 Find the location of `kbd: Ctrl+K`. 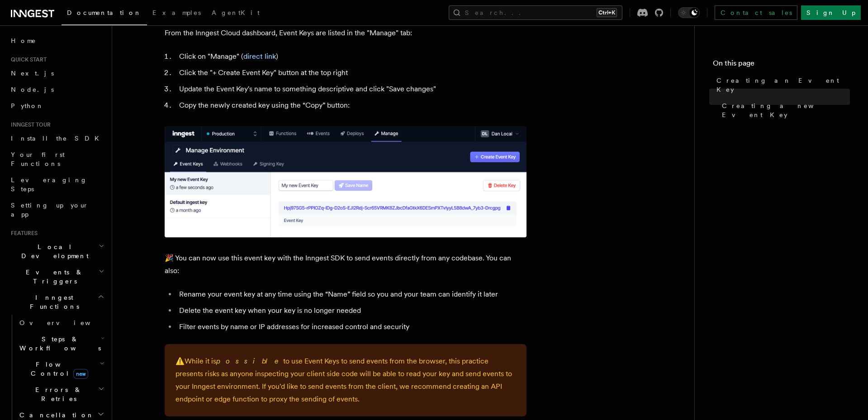

kbd: Ctrl+K is located at coordinates (606, 13).